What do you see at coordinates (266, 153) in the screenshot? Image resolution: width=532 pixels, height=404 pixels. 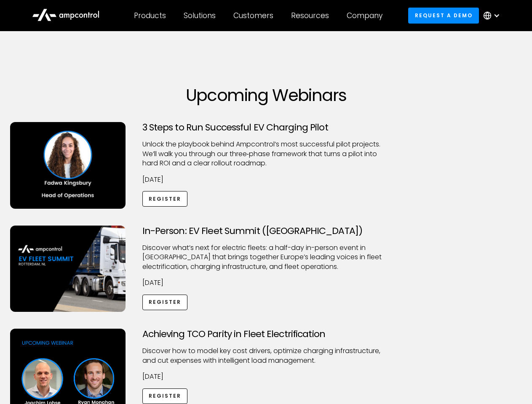 I see `p: Unlock the playbook behind Ampcontrol’s most successful pilot projects. We’ll walk you through ou...` at bounding box center [266, 153].